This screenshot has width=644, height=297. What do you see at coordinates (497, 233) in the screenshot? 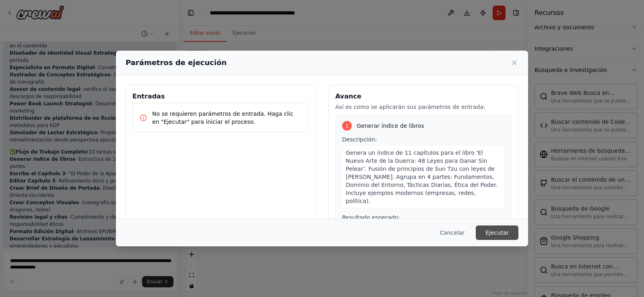
I see `font: Ejecutar` at bounding box center [497, 233].